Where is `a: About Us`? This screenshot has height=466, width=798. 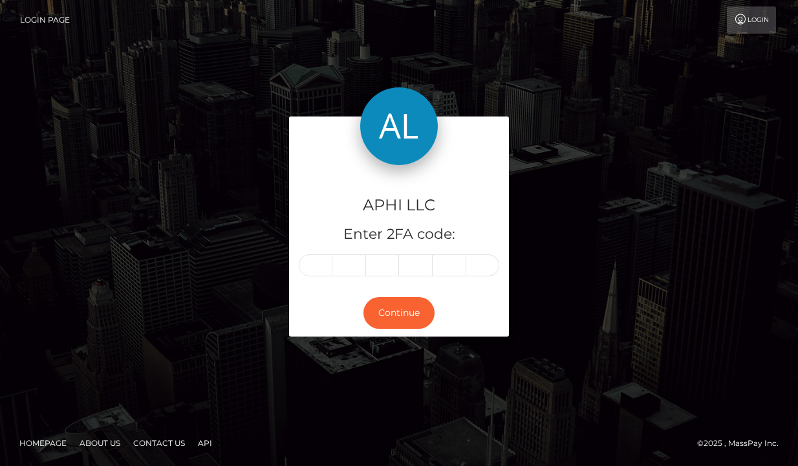
a: About Us is located at coordinates (100, 442).